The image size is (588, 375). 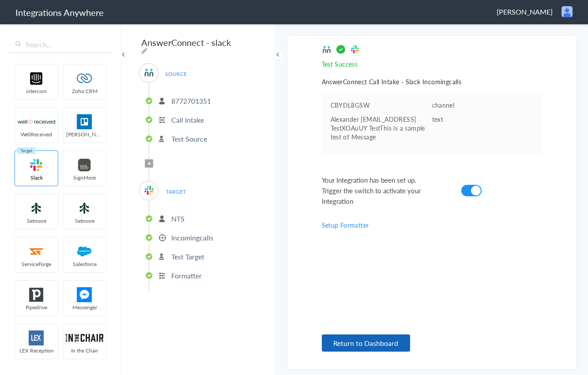 I want to click on img: serviceforge-icon.png, so click(x=36, y=251).